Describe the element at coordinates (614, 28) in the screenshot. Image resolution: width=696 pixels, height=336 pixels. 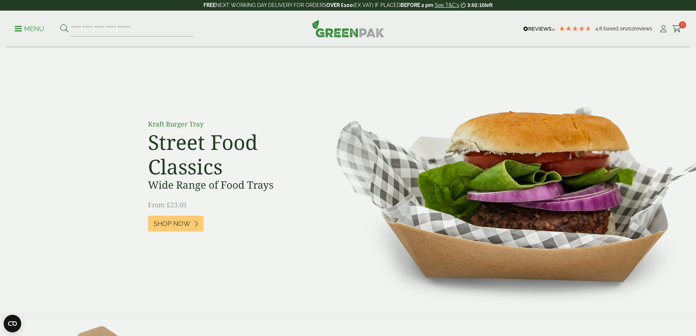
I see `span: Based on` at that location.